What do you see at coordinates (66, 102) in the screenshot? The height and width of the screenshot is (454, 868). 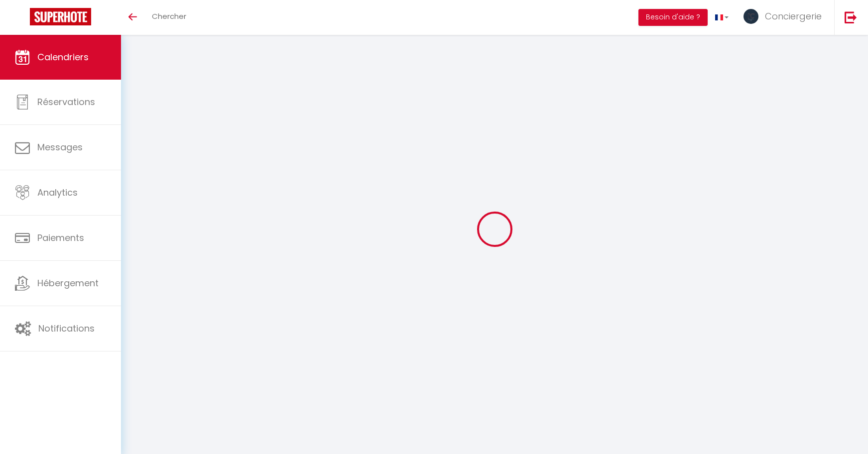 I see `span: Réservations` at bounding box center [66, 102].